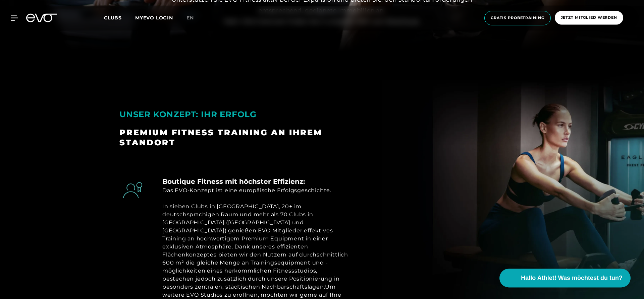 The image size is (644, 299). Describe the element at coordinates (235, 114) in the screenshot. I see `div: UNSER KONZEPT: IHR ERFOLG` at that location.